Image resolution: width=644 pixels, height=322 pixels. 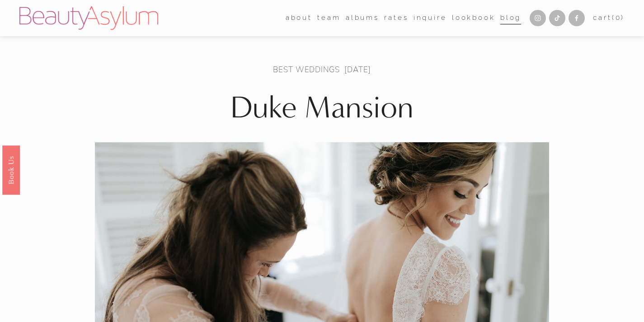 What do you see at coordinates (322, 108) in the screenshot?
I see `h1: Duke Mansion` at bounding box center [322, 108].